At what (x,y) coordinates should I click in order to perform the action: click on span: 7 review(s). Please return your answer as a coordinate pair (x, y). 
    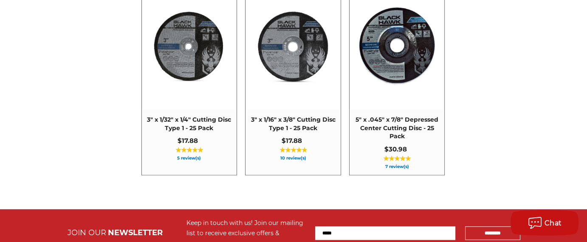
    Looking at the image, I should click on (397, 166).